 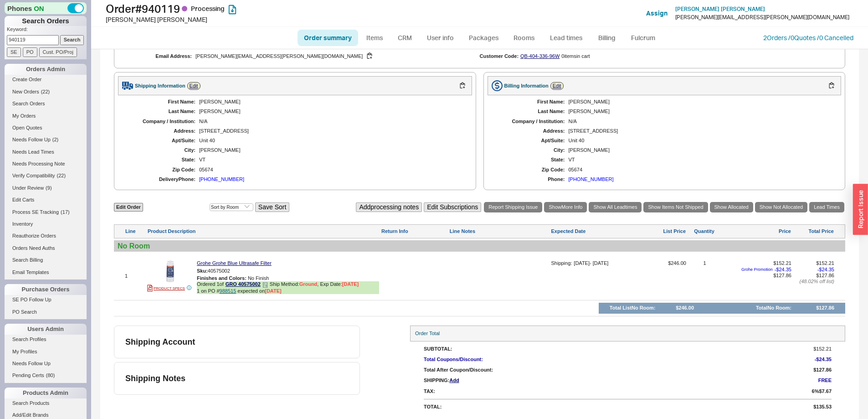 I want to click on div: State:, so click(x=162, y=159).